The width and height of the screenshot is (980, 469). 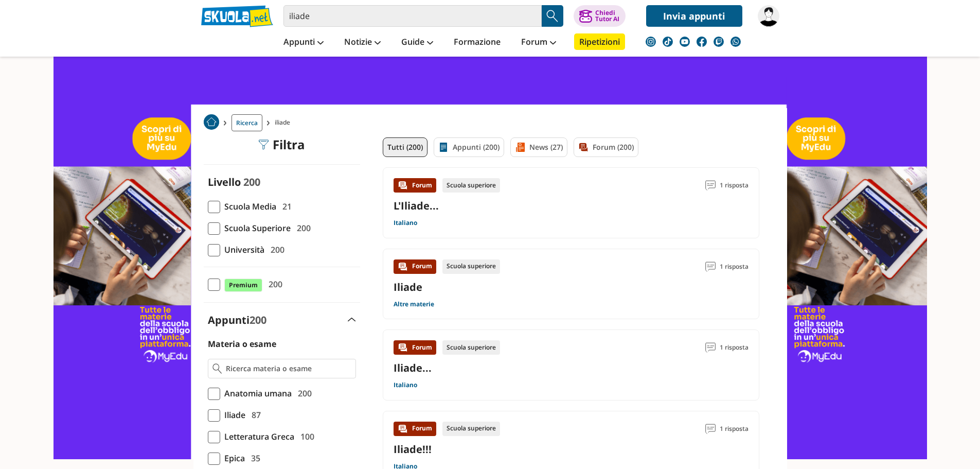 I want to click on a: Forum (200), so click(x=606, y=147).